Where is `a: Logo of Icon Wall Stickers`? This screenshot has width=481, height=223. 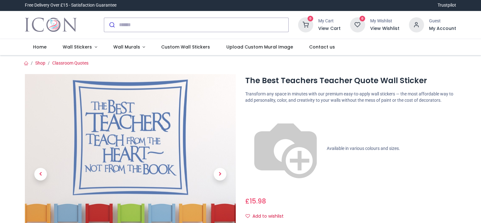
a: Logo of Icon Wall Stickers is located at coordinates (51, 25).